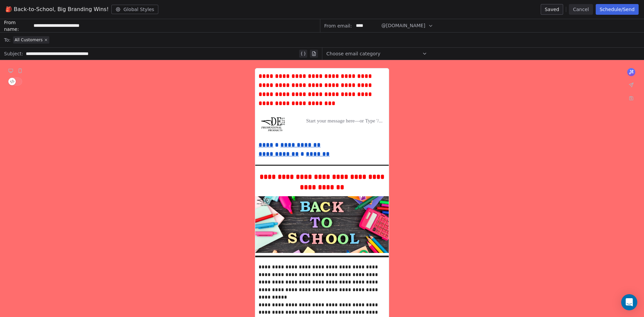 The width and height of the screenshot is (644, 317). I want to click on span: Subject:, so click(13, 55).